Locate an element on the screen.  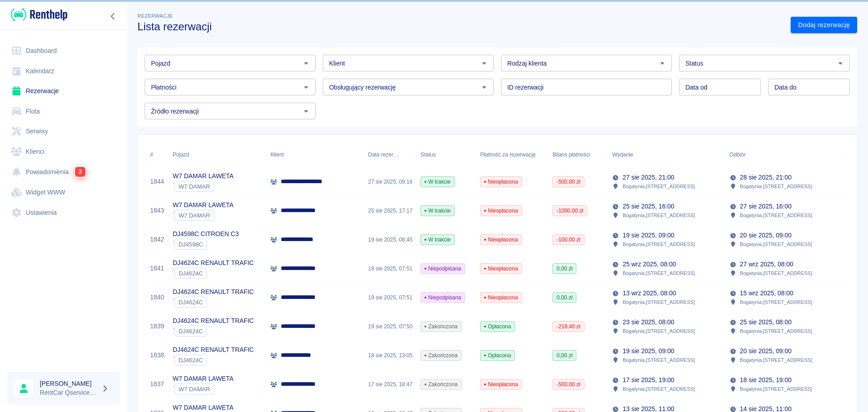
p: 25 sie 2025, 08:00 is located at coordinates (766, 322).